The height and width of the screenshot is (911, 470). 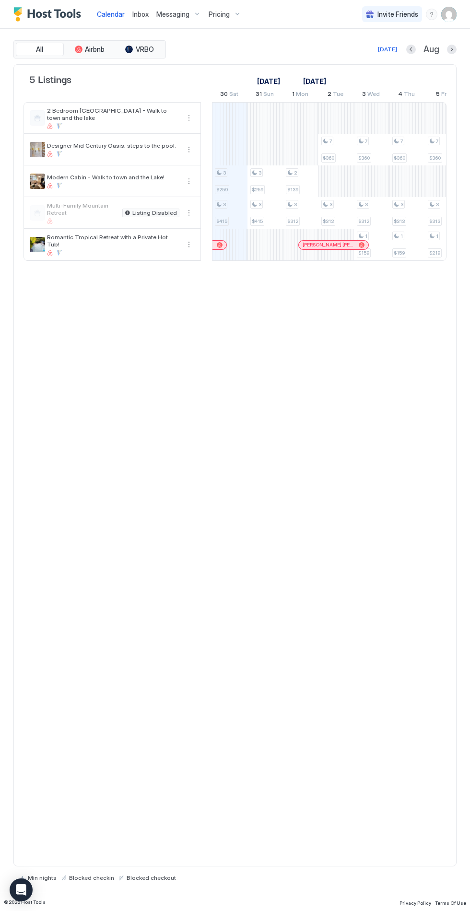 What do you see at coordinates (449, 14) in the screenshot?
I see `div: User profile` at bounding box center [449, 14].